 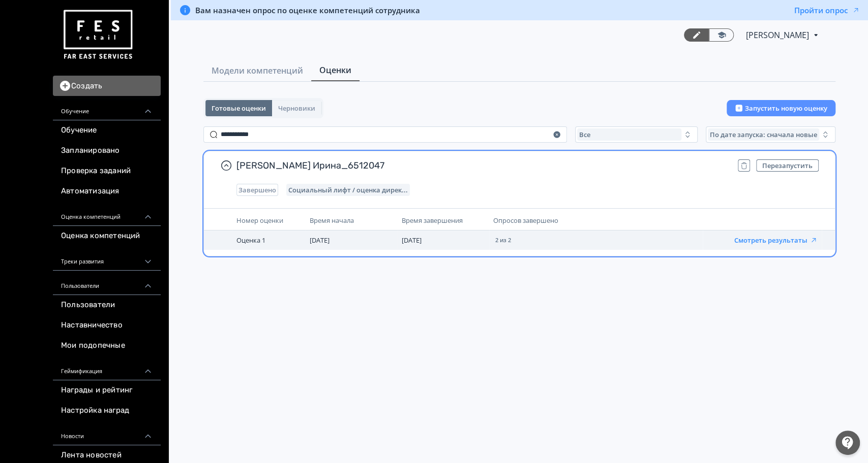 I want to click on span: Социальный лифт / оценка директора магазина, so click(x=348, y=190).